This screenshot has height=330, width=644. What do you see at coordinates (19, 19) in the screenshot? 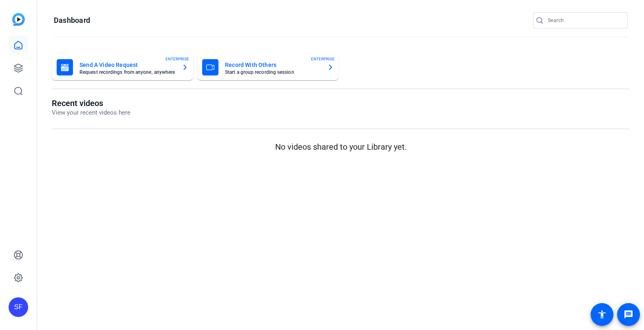
I see `img: blue-gradient.svg` at bounding box center [19, 19].